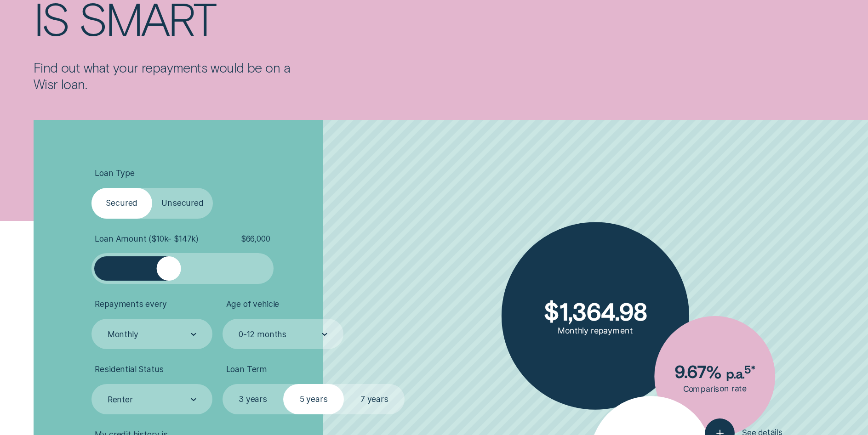 The width and height of the screenshot is (868, 435). What do you see at coordinates (122, 203) in the screenshot?
I see `label: Secured` at bounding box center [122, 203].